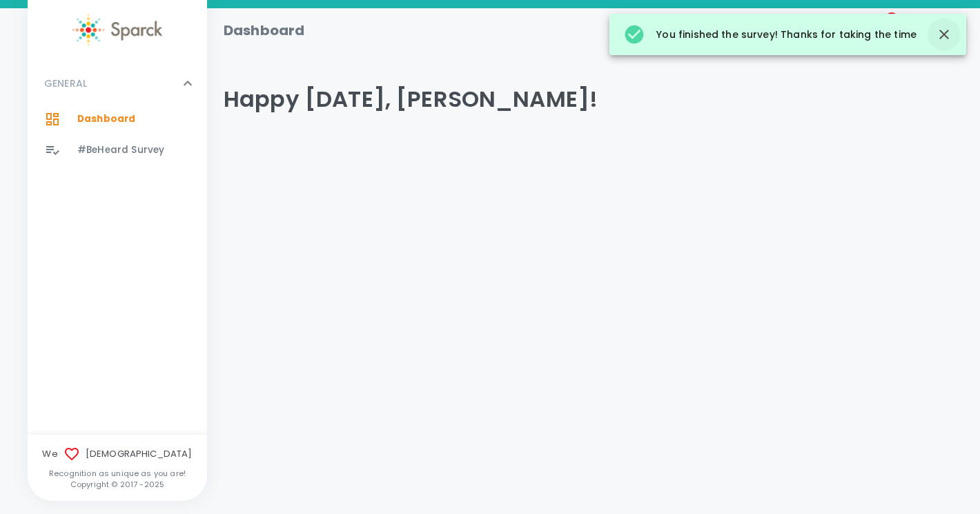 Image resolution: width=980 pixels, height=514 pixels. Describe the element at coordinates (117, 150) in the screenshot. I see `a: #BeHeard Survey` at that location.